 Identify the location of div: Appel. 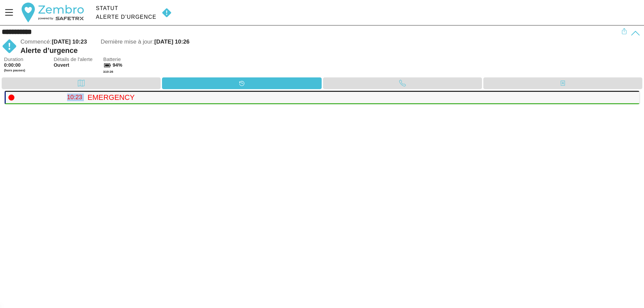
(403, 83).